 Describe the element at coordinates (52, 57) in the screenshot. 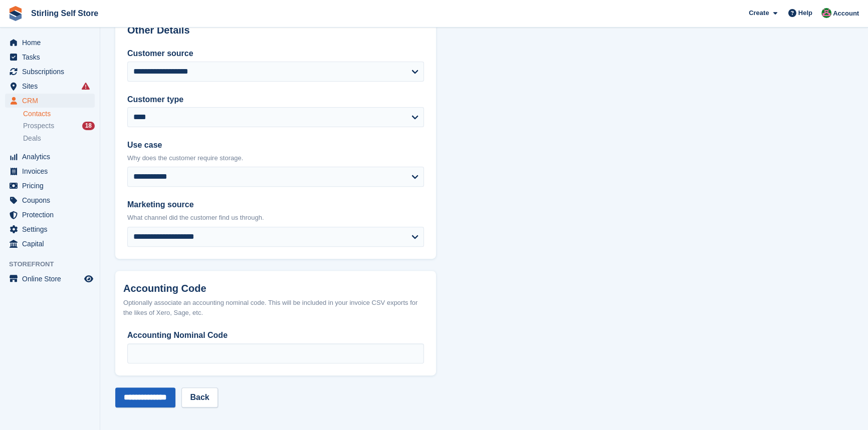

I see `span: Tasks` at that location.